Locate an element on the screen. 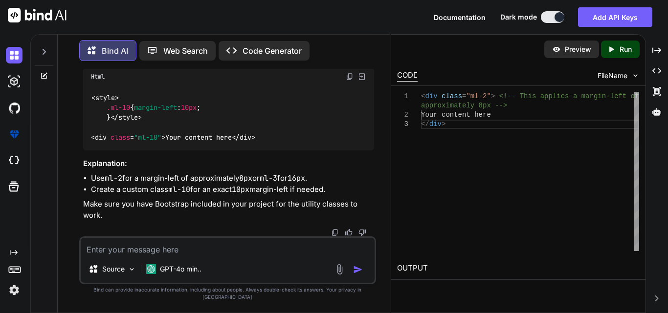 This screenshot has height=313, width=668. p: Run is located at coordinates (625, 49).